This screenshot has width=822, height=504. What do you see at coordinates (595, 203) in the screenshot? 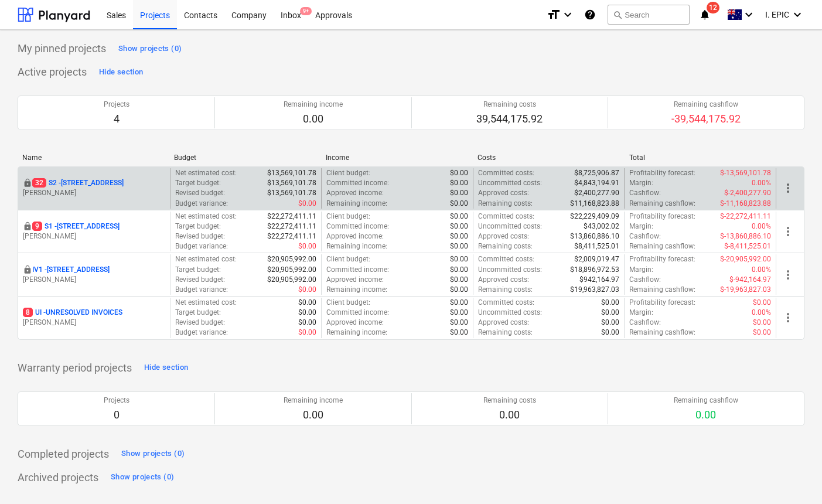
I see `p: $11,168,823.88` at bounding box center [595, 203].